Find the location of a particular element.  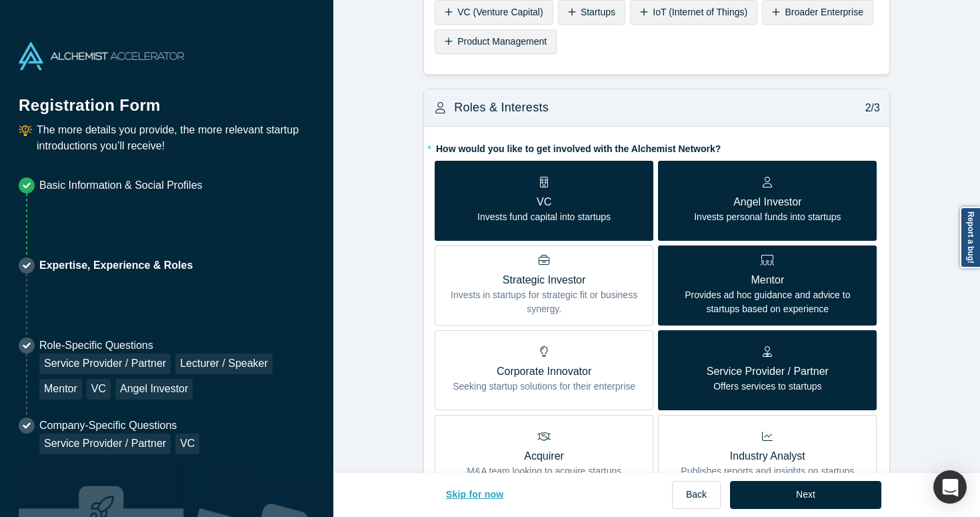

span: Startups is located at coordinates (598, 12).